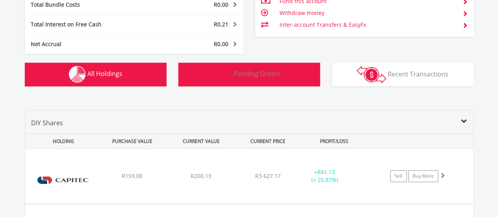 The width and height of the screenshot is (498, 217). I want to click on div: PROFIT/LOSS, so click(334, 141).